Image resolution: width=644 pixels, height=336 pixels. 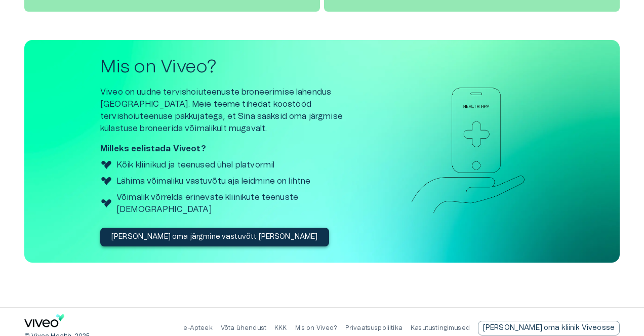 I want to click on a: Navigate to home page, so click(x=45, y=322).